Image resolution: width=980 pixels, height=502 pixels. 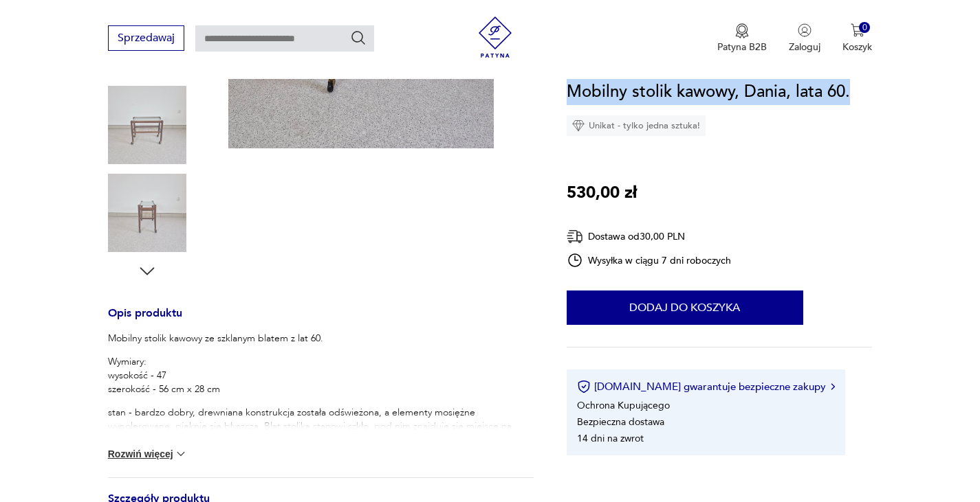 I want to click on li: 14 dni na zwrot, so click(x=610, y=439).